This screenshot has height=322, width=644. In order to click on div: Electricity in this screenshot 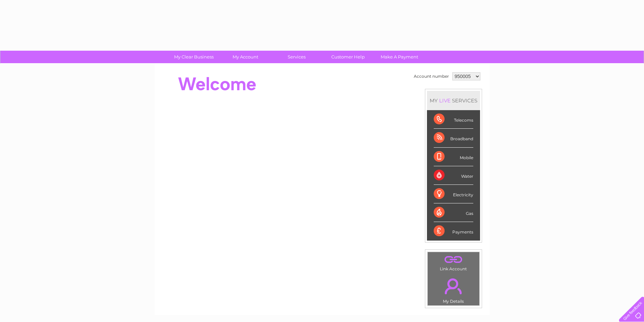, I will do `click(453, 194)`.